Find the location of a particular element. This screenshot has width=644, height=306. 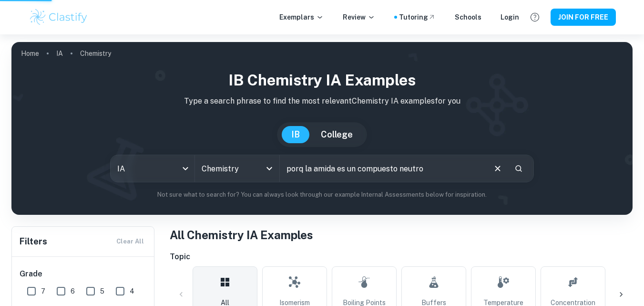

span: 5 is located at coordinates (102, 291).